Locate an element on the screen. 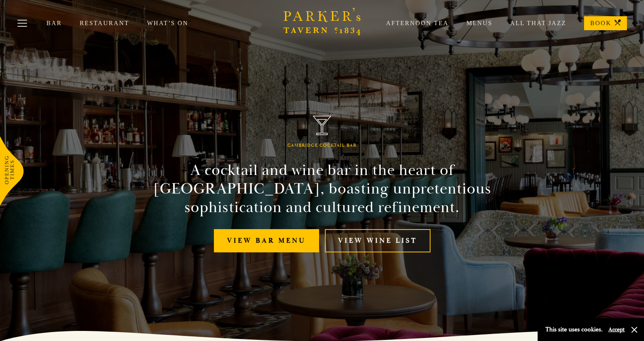  button: Accept is located at coordinates (617, 329).